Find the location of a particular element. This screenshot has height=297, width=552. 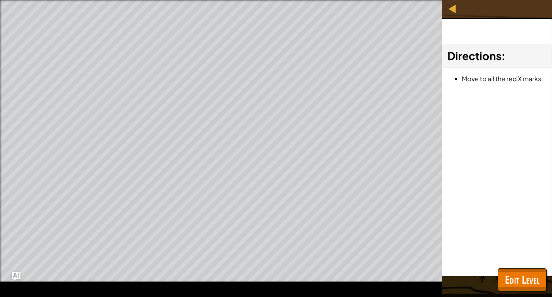

li: Move to all the red X marks. is located at coordinates (504, 78).